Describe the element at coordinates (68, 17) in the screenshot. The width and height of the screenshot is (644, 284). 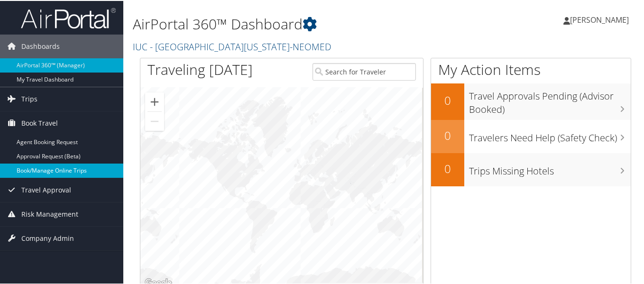
I see `img: airportal-logo.png` at that location.